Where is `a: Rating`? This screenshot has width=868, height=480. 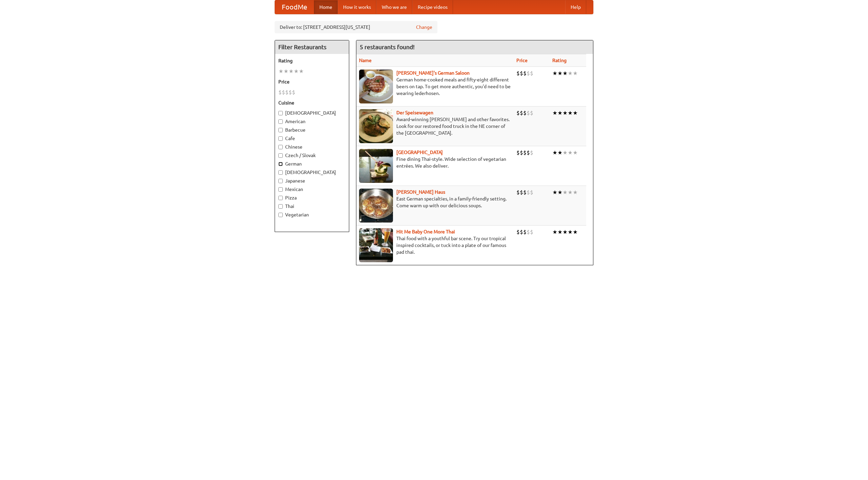
a: Rating is located at coordinates (560, 61).